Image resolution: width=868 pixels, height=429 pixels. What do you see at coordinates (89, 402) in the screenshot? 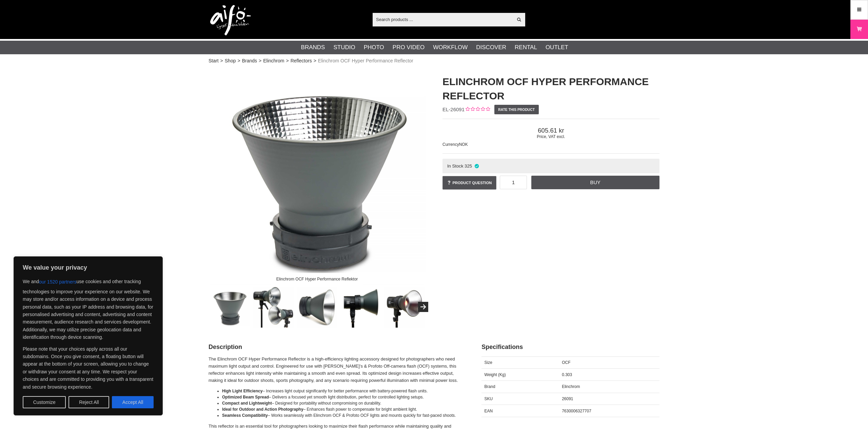
I see `button: Reject All` at bounding box center [89, 402].